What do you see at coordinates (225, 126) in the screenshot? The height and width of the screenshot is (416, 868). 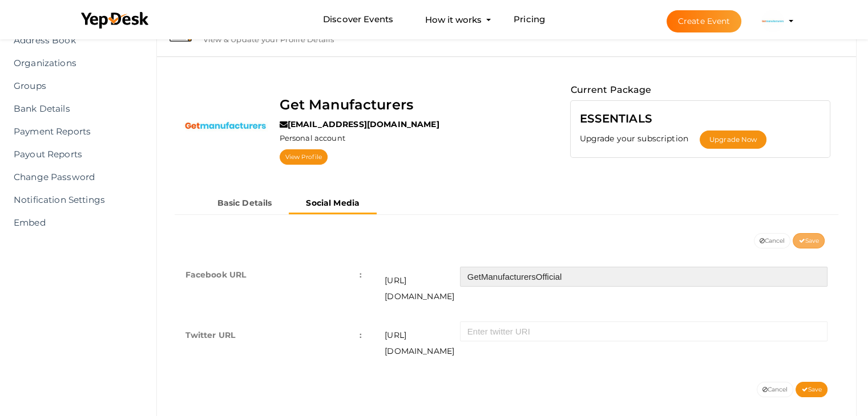 I see `img: JW926LVA_normal.jpeg` at bounding box center [225, 126].